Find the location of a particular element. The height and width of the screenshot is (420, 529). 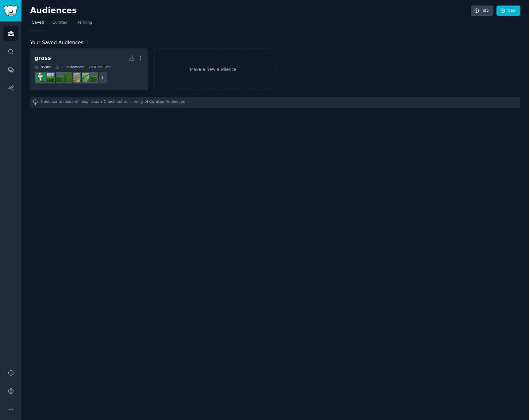

div: 0.25 % /mo is located at coordinates (103, 67).